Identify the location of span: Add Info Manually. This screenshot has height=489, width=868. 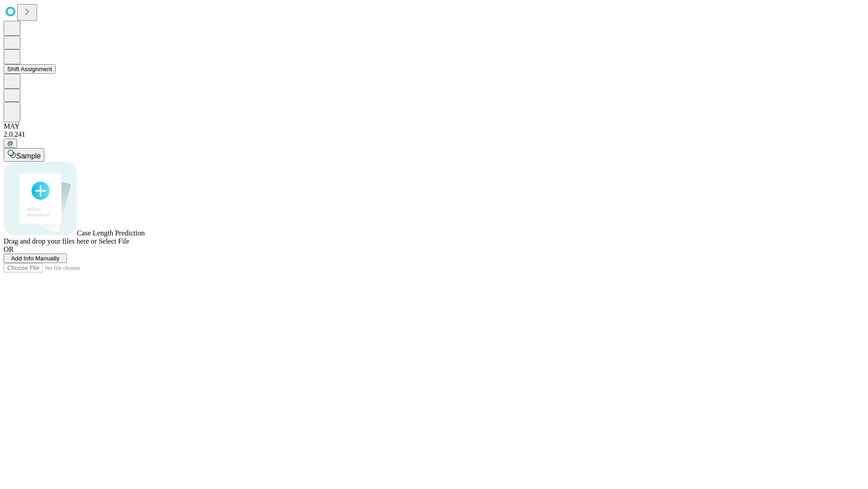
(35, 258).